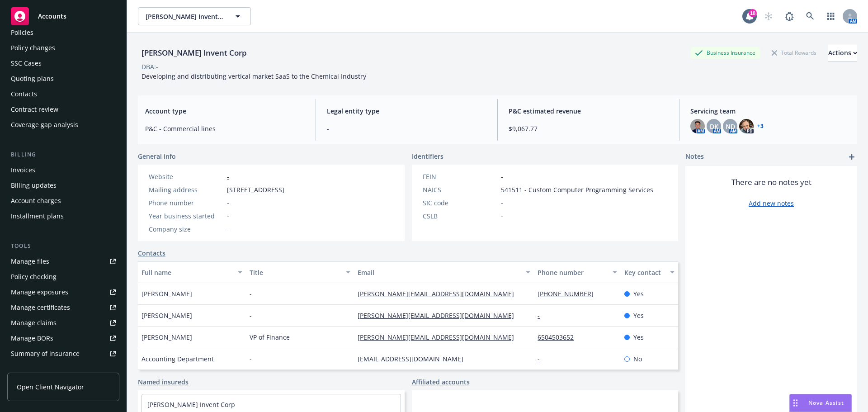 This screenshot has width=868, height=412. Describe the element at coordinates (187, 272) in the screenshot. I see `div: Full name` at that location.